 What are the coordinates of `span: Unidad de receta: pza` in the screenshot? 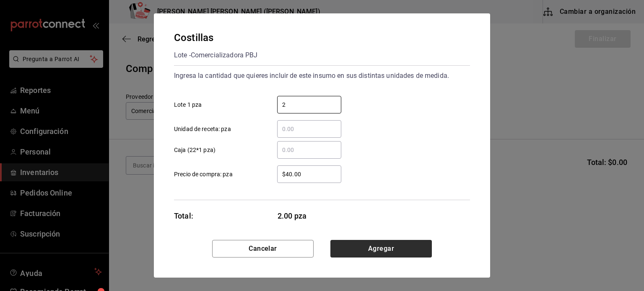 It's located at (203, 129).